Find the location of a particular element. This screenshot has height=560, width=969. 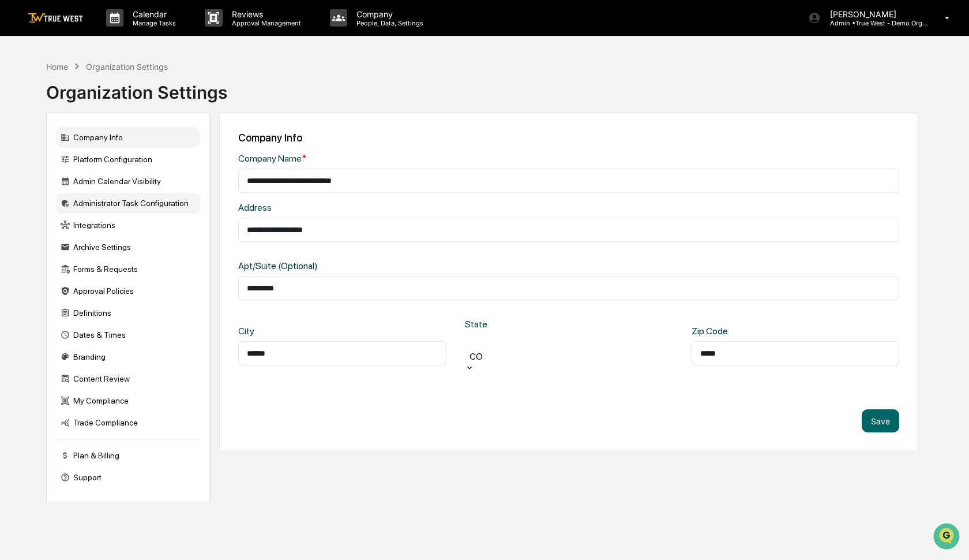

div: City is located at coordinates (285, 330).